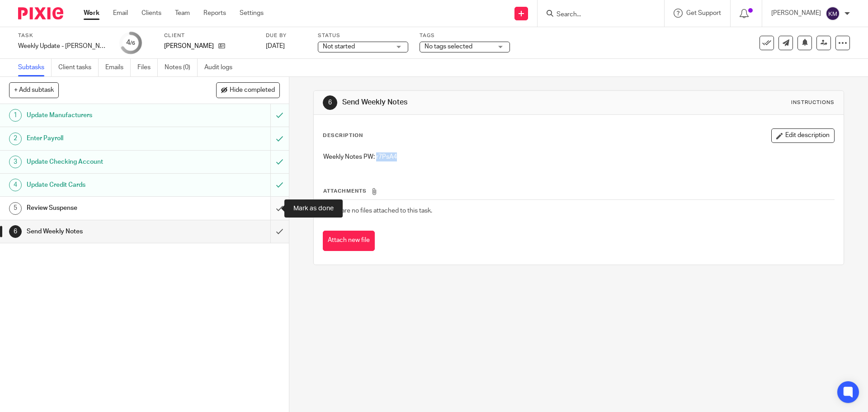 The width and height of the screenshot is (868, 412). I want to click on img: Pixie, so click(41, 13).